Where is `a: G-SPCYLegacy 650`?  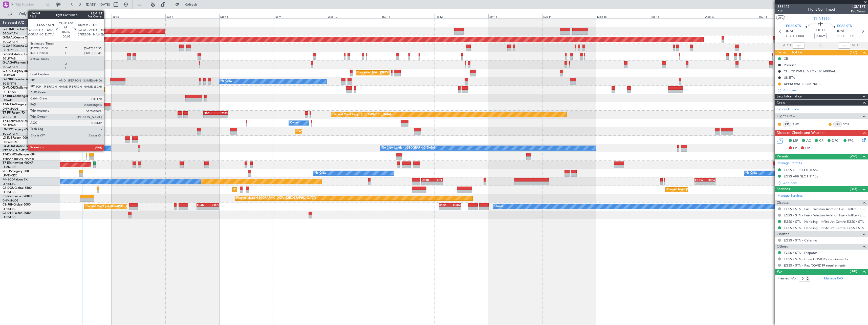
a: G-SPCYLegacy 650 is located at coordinates (16, 71).